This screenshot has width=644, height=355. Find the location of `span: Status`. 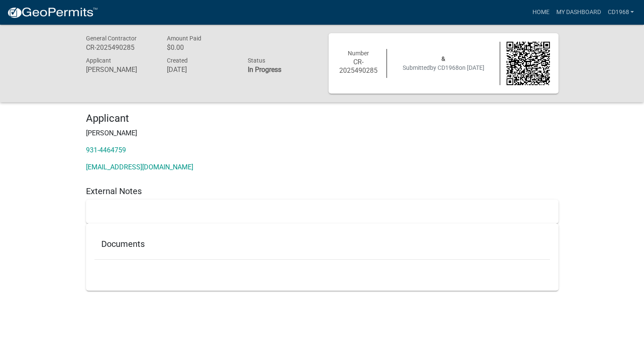

span: Status is located at coordinates (256, 61).